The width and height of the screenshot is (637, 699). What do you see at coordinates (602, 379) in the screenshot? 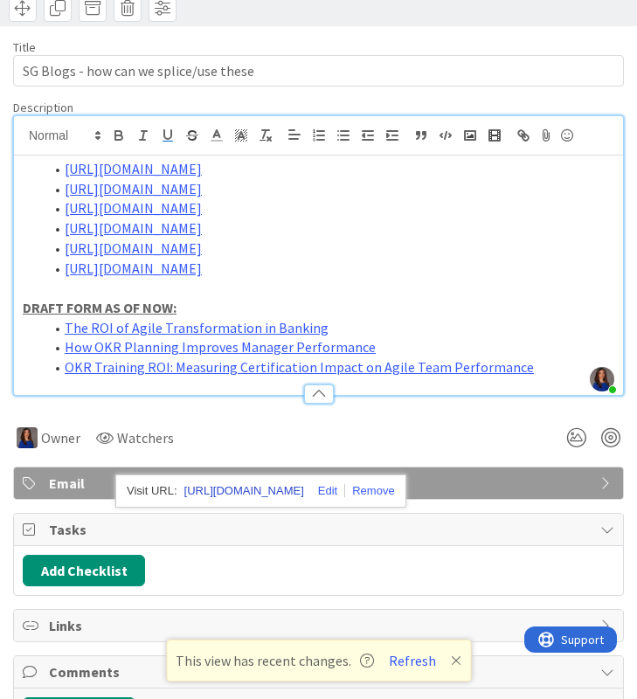
I see `img: jZm2DcrfbFpXbNClxeH6BBYa40Taeo4r.png` at bounding box center [602, 379].